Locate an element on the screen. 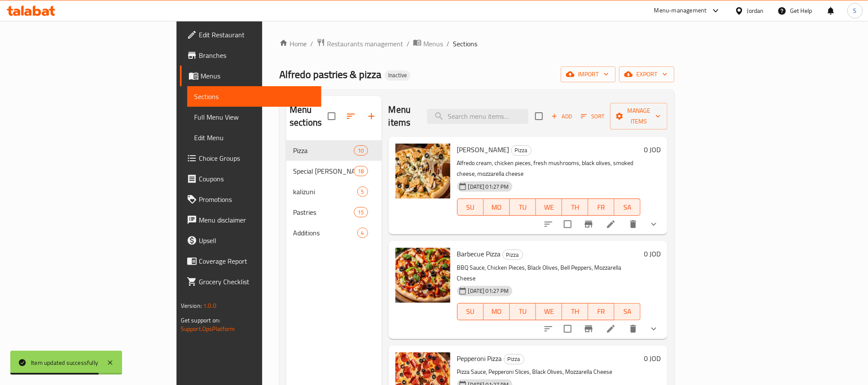 The width and height of the screenshot is (868, 385). div: Pastries is located at coordinates (324, 212).